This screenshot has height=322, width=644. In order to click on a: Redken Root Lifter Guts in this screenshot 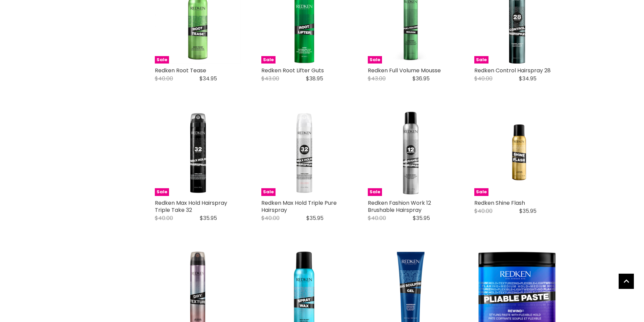, I will do `click(292, 70)`.